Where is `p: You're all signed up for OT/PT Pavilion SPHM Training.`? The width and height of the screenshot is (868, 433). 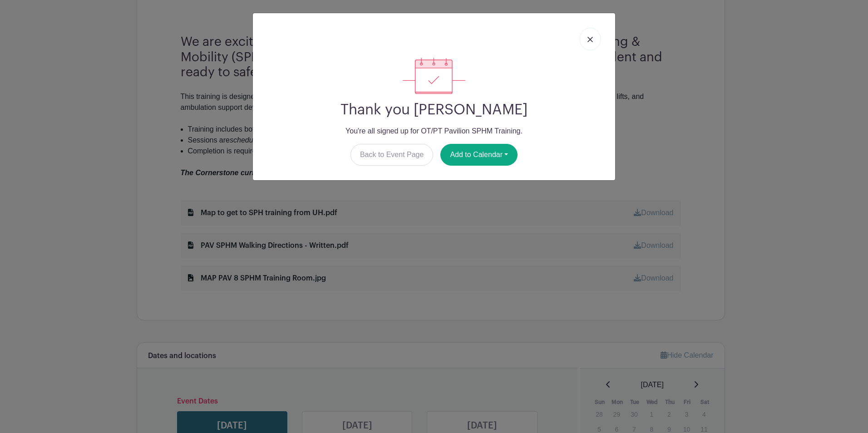 p: You're all signed up for OT/PT Pavilion SPHM Training. is located at coordinates (434, 131).